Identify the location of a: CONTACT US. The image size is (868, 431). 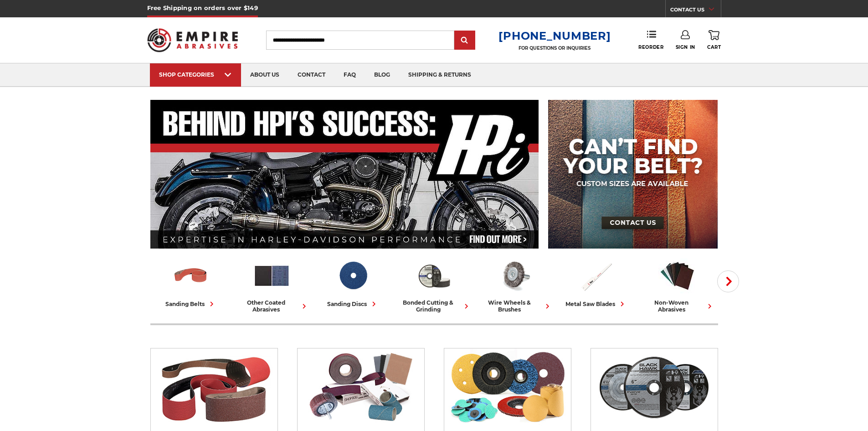
(695, 11).